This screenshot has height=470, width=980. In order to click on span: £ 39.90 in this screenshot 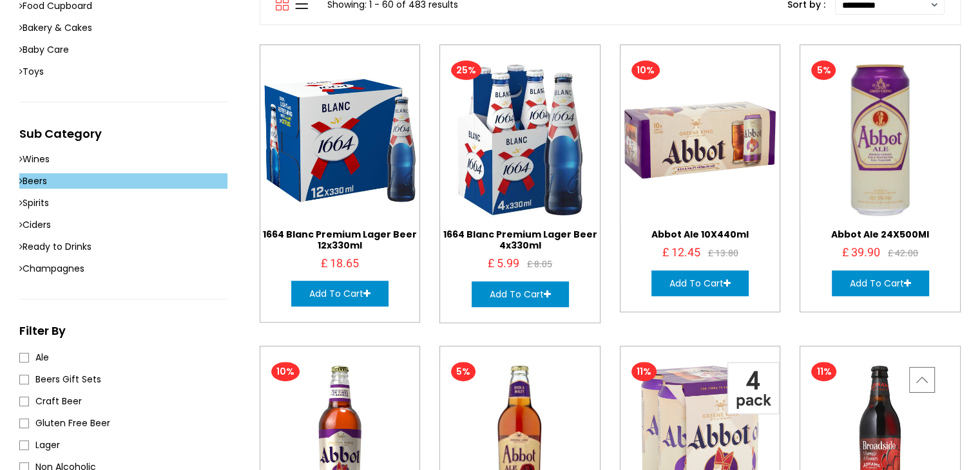, I will do `click(861, 253)`.